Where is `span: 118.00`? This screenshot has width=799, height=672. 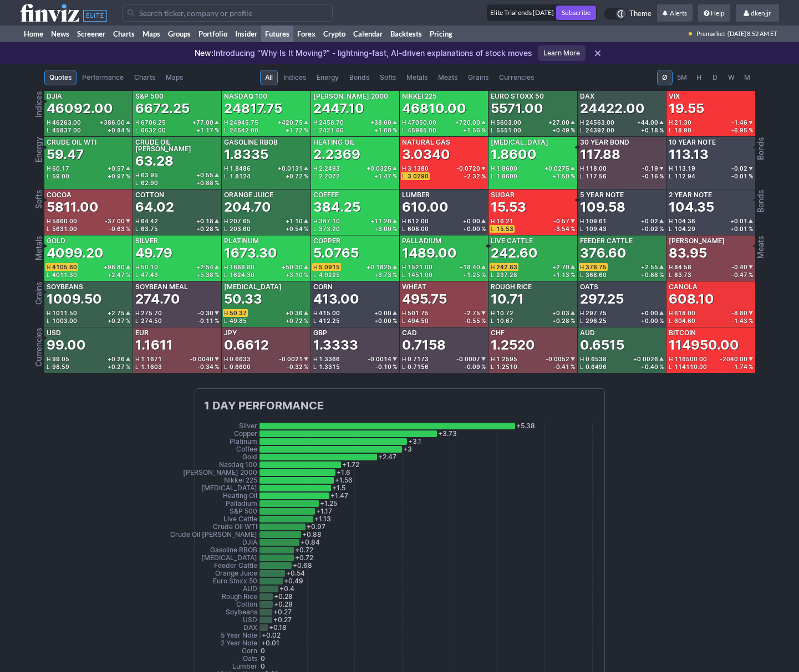 span: 118.00 is located at coordinates (596, 168).